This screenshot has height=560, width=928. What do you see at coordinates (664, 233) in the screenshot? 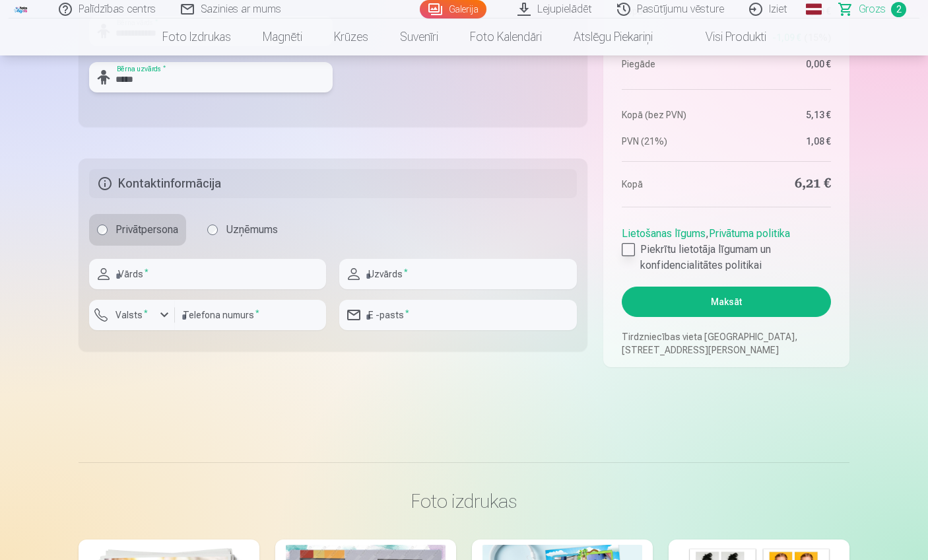
I see `a: Lietošanas līgums` at bounding box center [664, 233].